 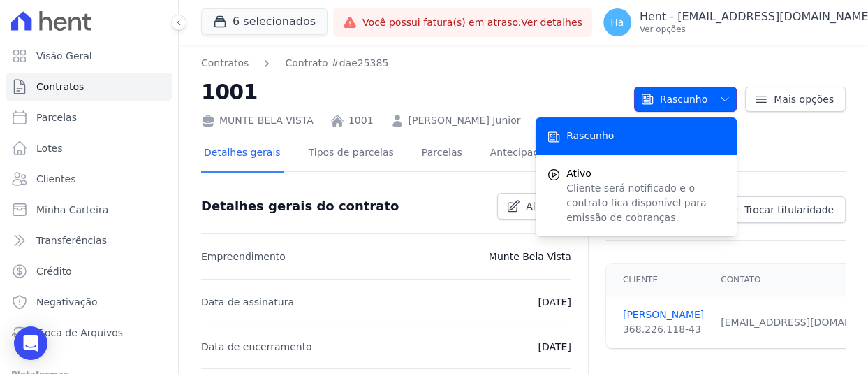 I want to click on span: Contratos, so click(x=60, y=87).